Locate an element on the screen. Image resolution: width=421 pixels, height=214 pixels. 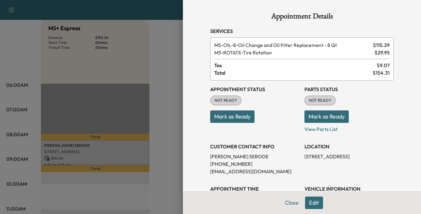
h3: Parts Status is located at coordinates (349, 89).